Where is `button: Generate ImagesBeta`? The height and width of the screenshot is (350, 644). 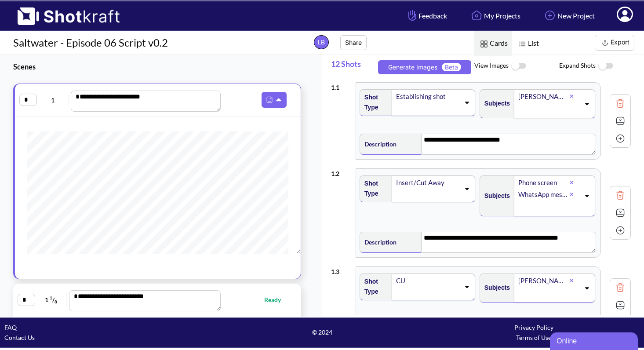
button: Generate ImagesBeta is located at coordinates (425, 68).